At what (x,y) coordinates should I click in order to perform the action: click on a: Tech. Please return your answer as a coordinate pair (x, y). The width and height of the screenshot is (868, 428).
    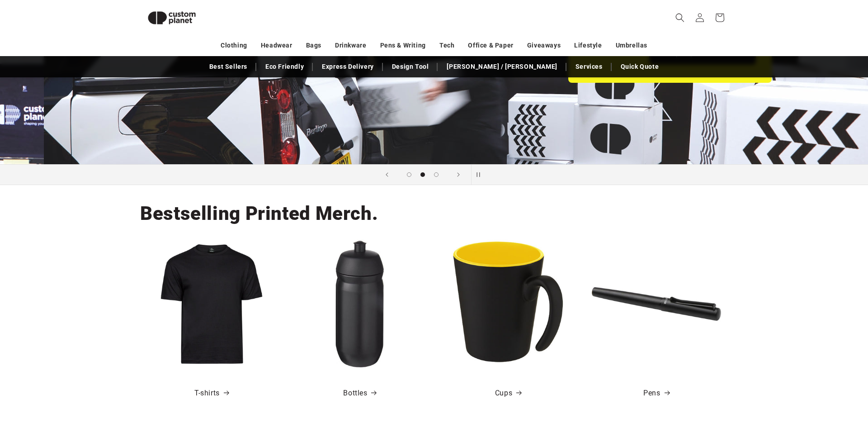
    Looking at the image, I should click on (447, 45).